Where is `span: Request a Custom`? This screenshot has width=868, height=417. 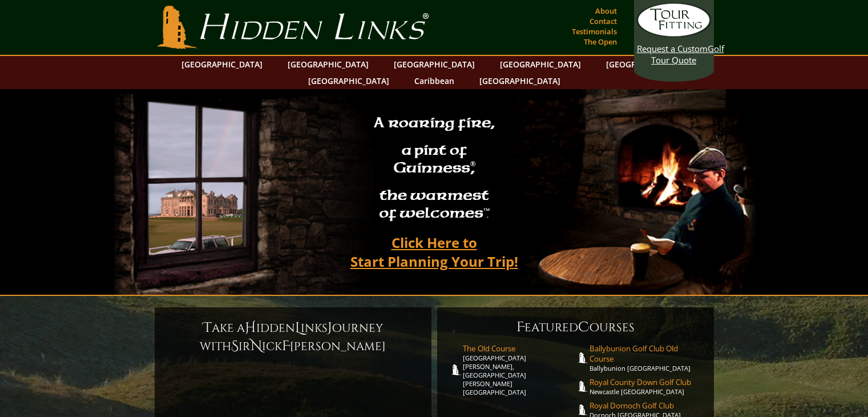 span: Request a Custom is located at coordinates (673, 49).